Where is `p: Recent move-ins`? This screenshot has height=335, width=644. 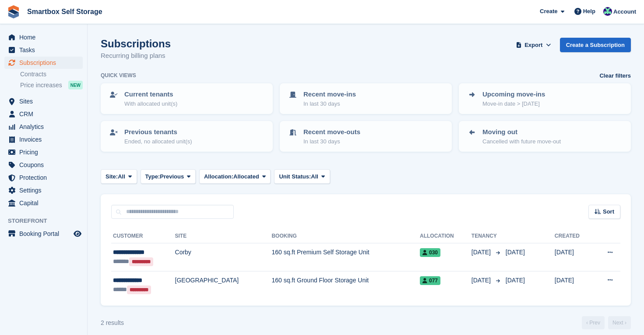 p: Recent move-ins is located at coordinates (330, 94).